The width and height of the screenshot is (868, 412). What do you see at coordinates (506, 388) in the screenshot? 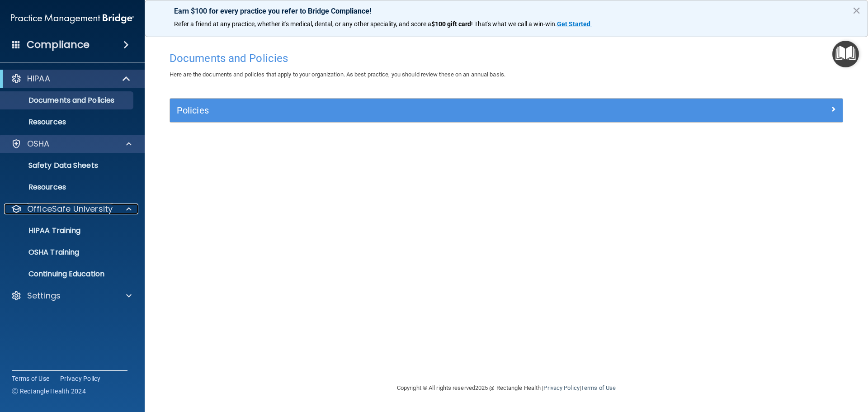
I see `div: Copyright © All rights reserved 2025 @ Rectangle Health | |` at bounding box center [506, 388].